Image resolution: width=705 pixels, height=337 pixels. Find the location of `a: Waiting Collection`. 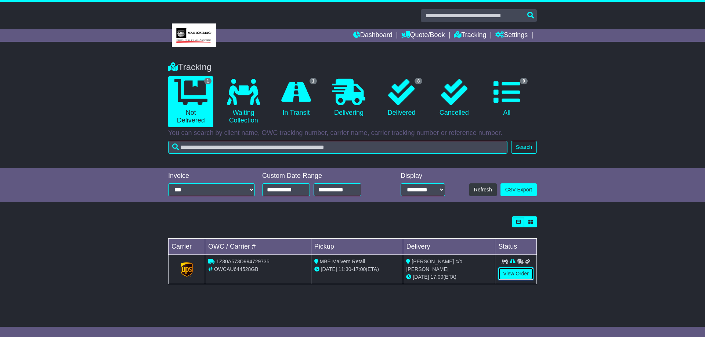

a: Waiting Collection is located at coordinates (243, 102).